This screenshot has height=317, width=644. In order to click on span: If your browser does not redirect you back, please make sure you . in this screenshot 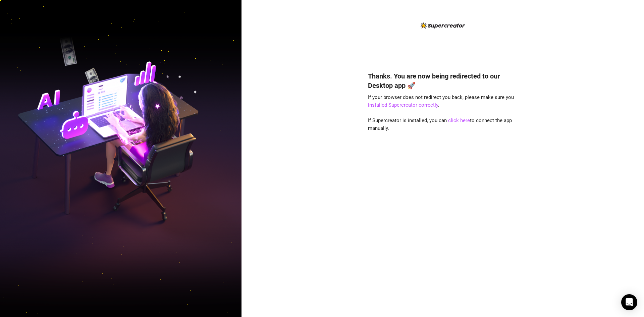, I will do `click(441, 101)`.